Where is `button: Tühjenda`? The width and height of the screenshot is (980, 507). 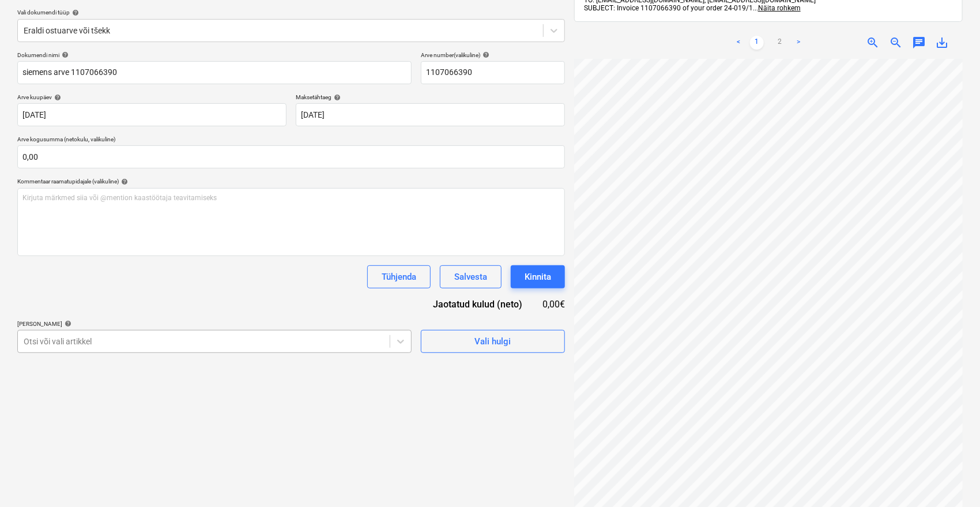
button: Tühjenda is located at coordinates (399, 277).